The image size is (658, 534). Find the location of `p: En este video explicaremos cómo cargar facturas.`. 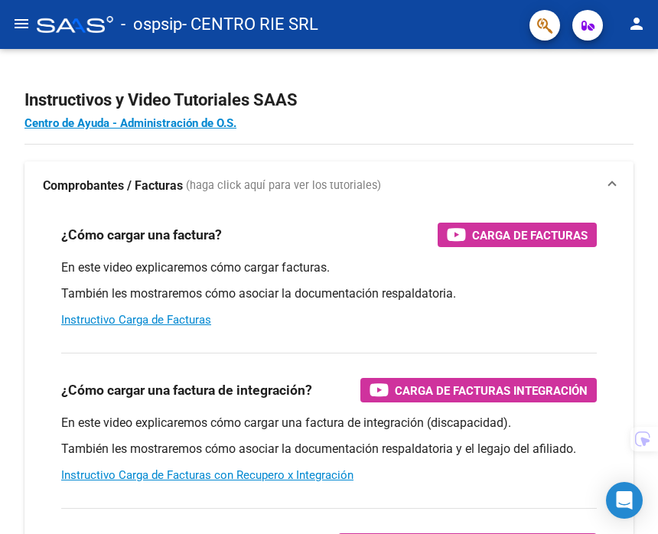

p: En este video explicaremos cómo cargar facturas. is located at coordinates (329, 268).